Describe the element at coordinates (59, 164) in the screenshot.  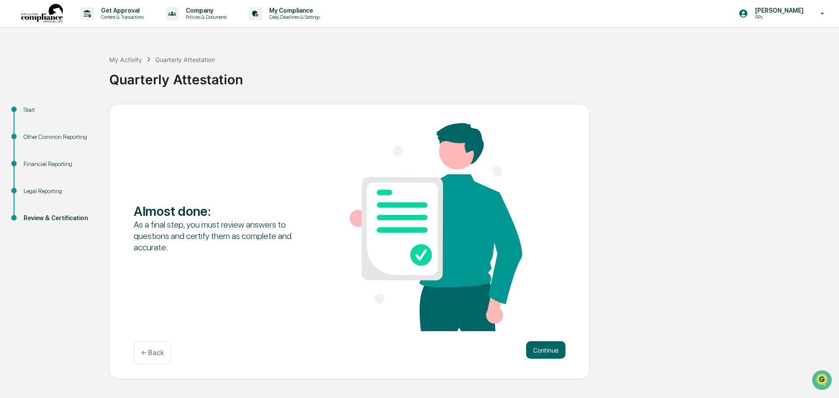
I see `div: Financial Reporting` at that location.